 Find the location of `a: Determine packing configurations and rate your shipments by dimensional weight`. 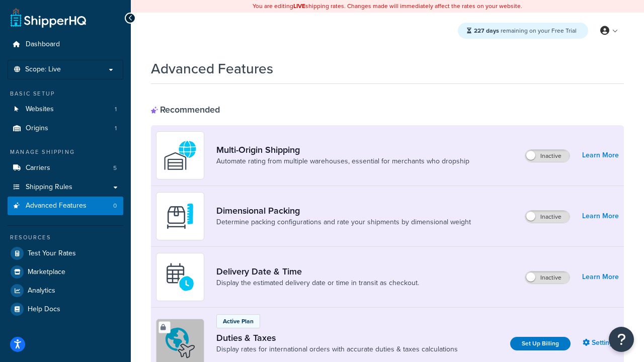

a: Determine packing configurations and rate your shipments by dimensional weight is located at coordinates (344, 222).